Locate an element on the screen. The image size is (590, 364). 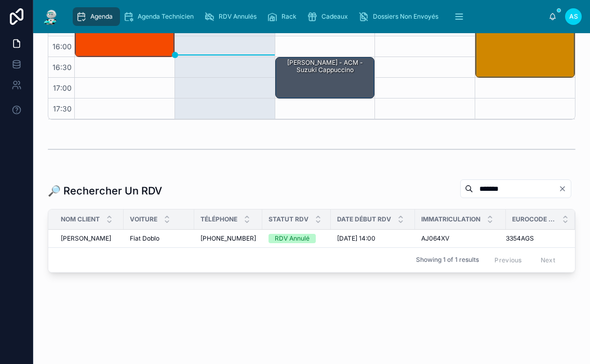
a: Agenda Technicien is located at coordinates (160, 17).